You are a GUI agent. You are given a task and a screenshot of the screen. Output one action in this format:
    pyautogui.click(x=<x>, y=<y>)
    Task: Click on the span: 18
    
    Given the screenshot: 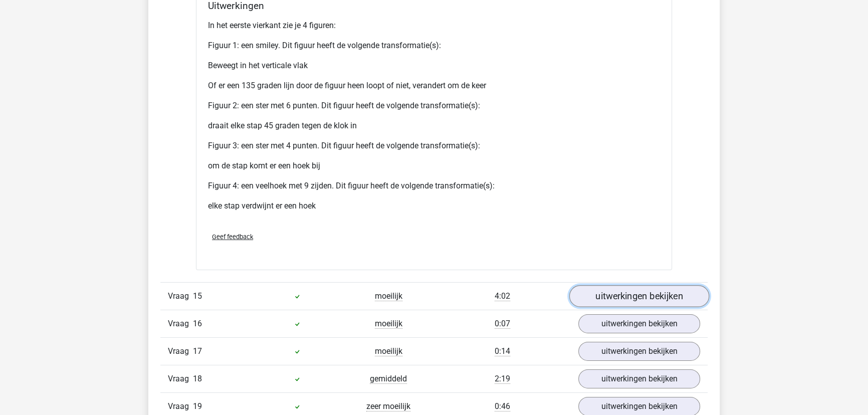 What is the action you would take?
    pyautogui.click(x=197, y=378)
    